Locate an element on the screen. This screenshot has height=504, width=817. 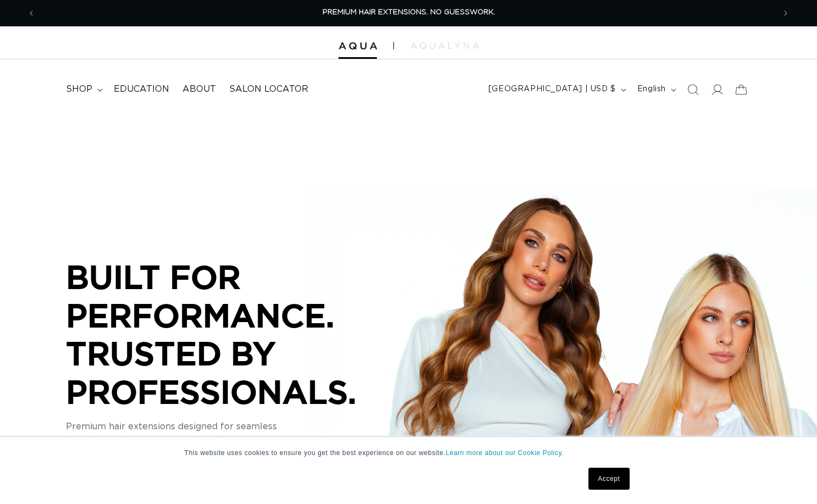
a: About is located at coordinates (199, 89).